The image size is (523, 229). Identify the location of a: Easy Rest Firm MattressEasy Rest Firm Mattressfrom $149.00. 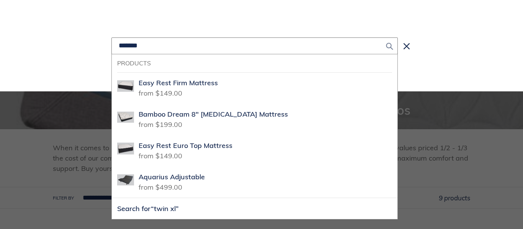
(255, 88).